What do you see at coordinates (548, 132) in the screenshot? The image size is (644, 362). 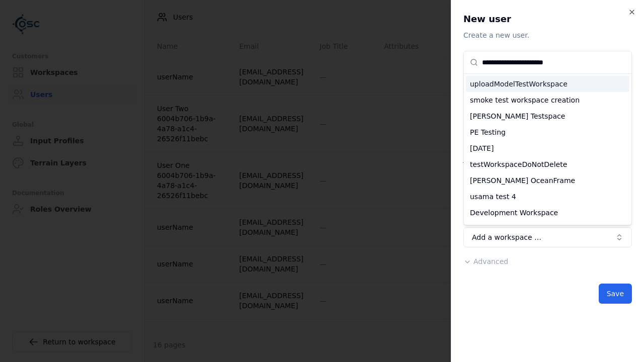 I see `div: PE Testing` at bounding box center [548, 132].